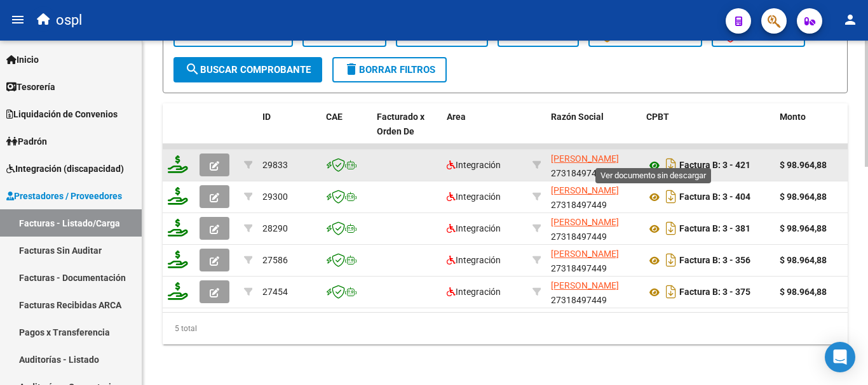 Image resolution: width=868 pixels, height=385 pixels. What do you see at coordinates (275, 229) in the screenshot?
I see `span: 28290` at bounding box center [275, 229].